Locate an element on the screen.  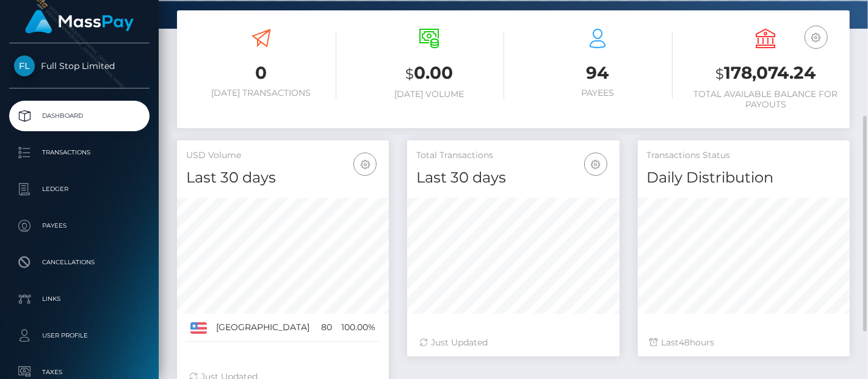
p: Transactions is located at coordinates (80, 152).